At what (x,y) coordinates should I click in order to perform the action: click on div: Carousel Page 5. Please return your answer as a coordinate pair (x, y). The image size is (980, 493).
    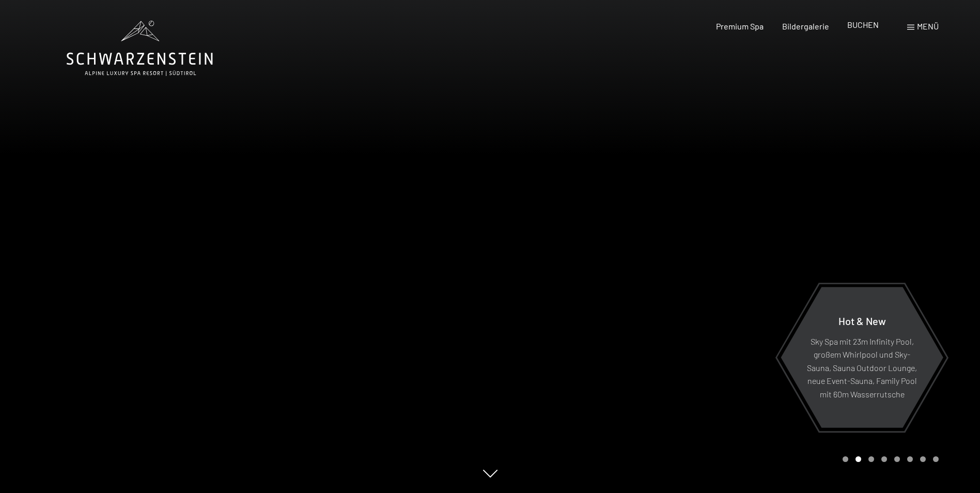
    Looking at the image, I should click on (897, 459).